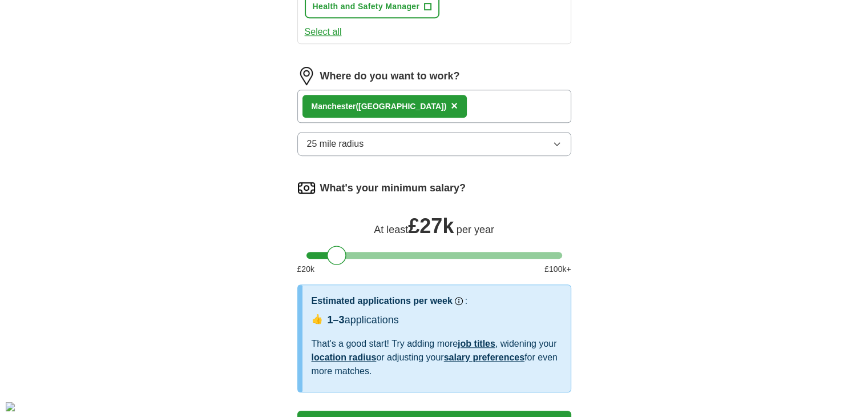 This screenshot has width=868, height=417. Describe the element at coordinates (431, 225) in the screenshot. I see `span: £ 27k` at that location.